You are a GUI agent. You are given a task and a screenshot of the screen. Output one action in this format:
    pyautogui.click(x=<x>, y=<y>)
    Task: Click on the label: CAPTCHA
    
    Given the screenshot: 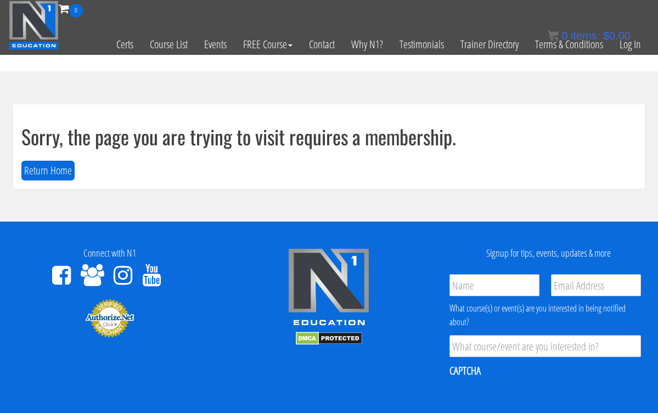 What is the action you would take?
    pyautogui.click(x=465, y=371)
    